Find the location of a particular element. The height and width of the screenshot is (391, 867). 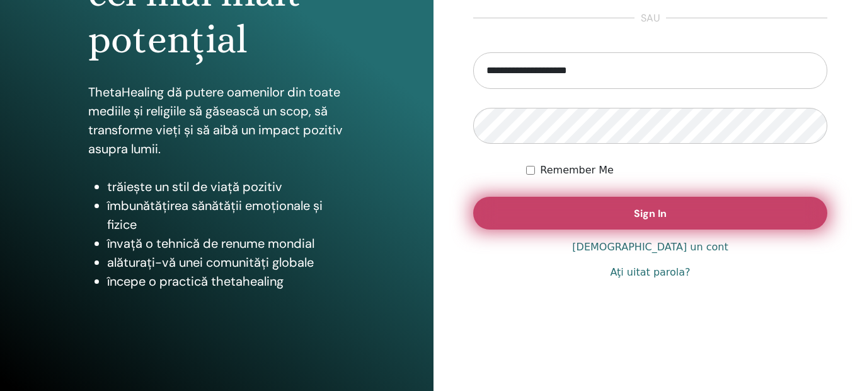

span: Sign In is located at coordinates (650, 213).